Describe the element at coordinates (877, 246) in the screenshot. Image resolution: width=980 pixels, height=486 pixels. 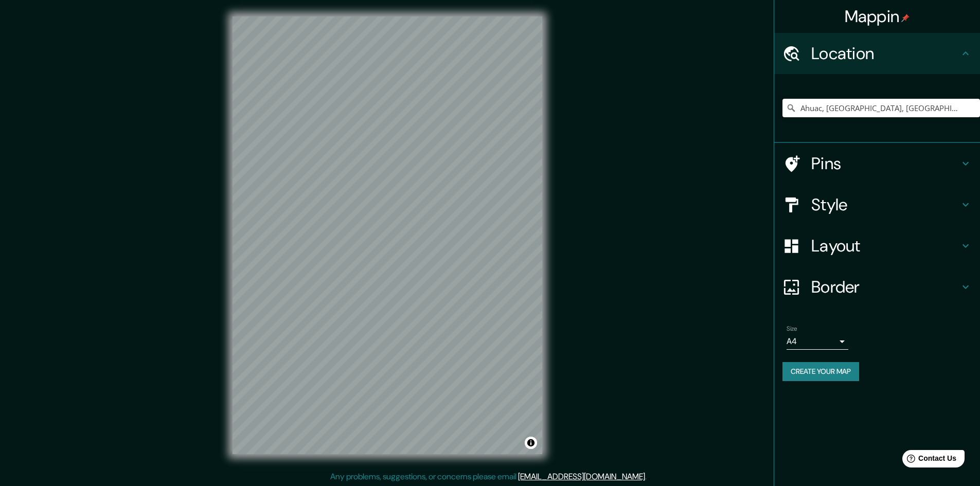
I see `div: Layout` at that location.